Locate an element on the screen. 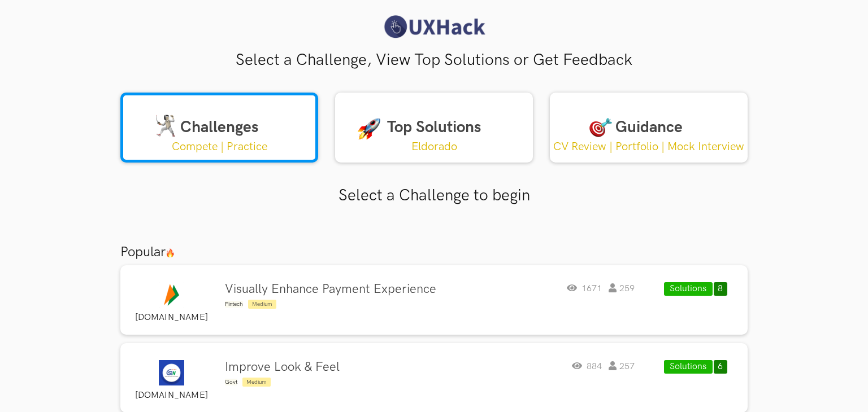 This screenshot has height=412, width=868. p: CV Review | Portfolio | Mock Interview is located at coordinates (648, 146).